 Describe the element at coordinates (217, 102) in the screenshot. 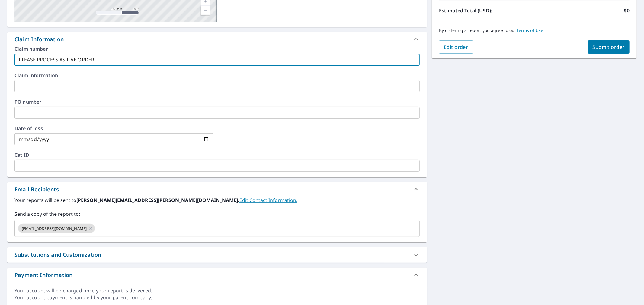

I see `label: PO number` at that location.